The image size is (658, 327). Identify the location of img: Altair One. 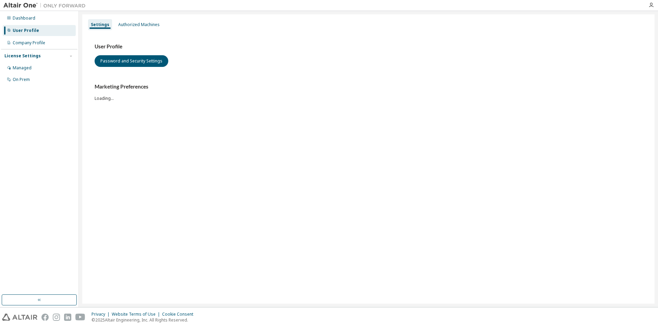
(46, 5).